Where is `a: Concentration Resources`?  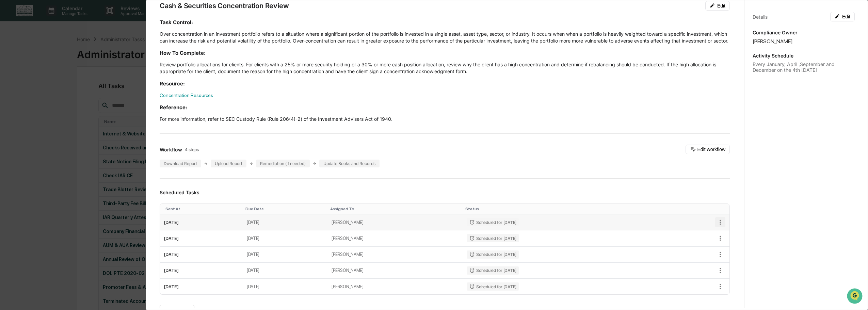 a: Concentration Resources is located at coordinates (187, 95).